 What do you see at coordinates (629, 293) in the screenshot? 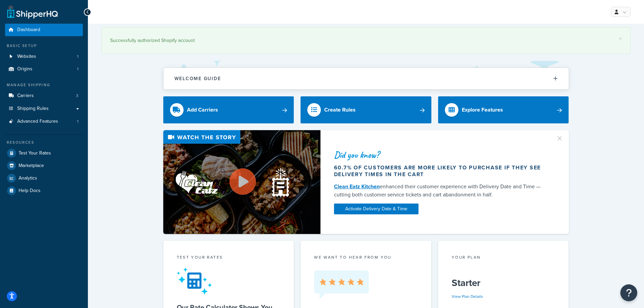
I see `button: Open Resource Center` at bounding box center [629, 293].